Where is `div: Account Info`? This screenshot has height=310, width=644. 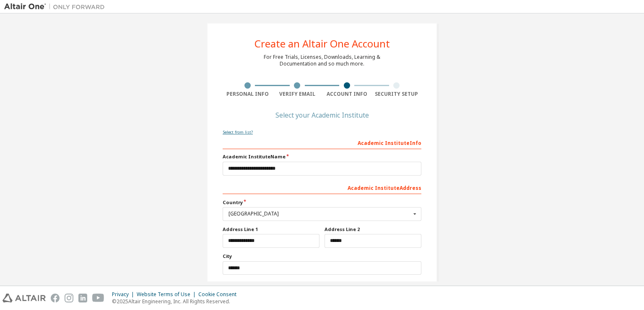
div: Account Info is located at coordinates (347, 94).